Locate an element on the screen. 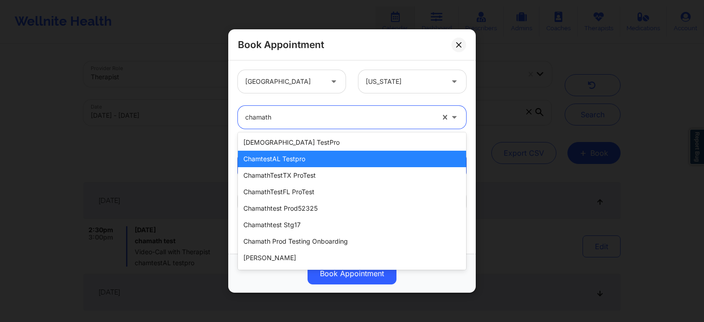 This screenshot has height=322, width=704. button: Book Appointment is located at coordinates (352, 274).